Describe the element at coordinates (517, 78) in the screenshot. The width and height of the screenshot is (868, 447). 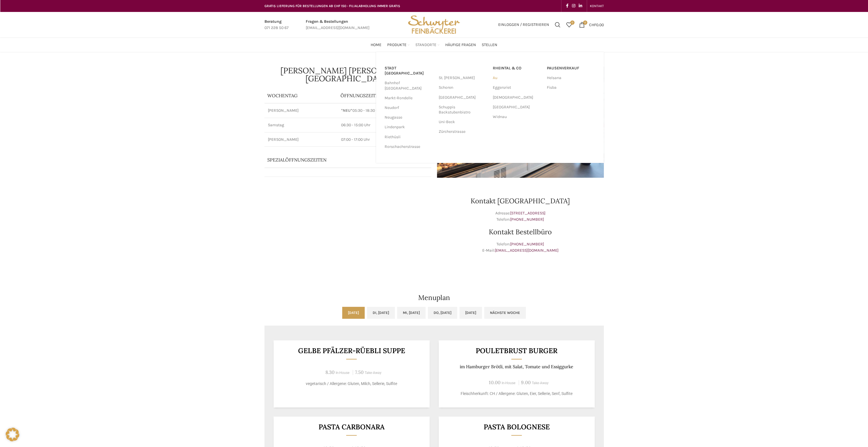
I see `a: Au` at that location.